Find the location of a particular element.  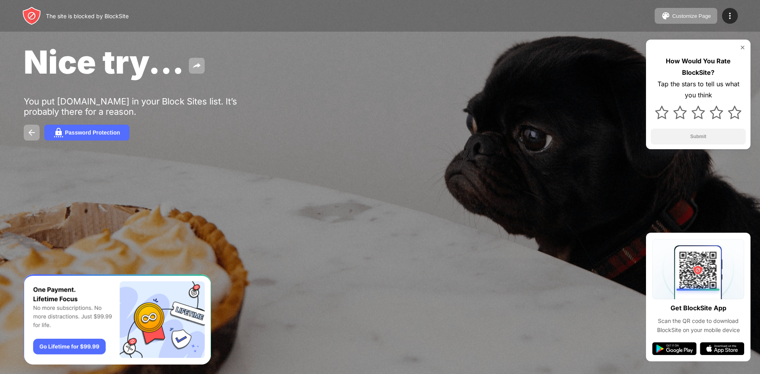

div: The site is blocked by BlockSite is located at coordinates (87, 16).